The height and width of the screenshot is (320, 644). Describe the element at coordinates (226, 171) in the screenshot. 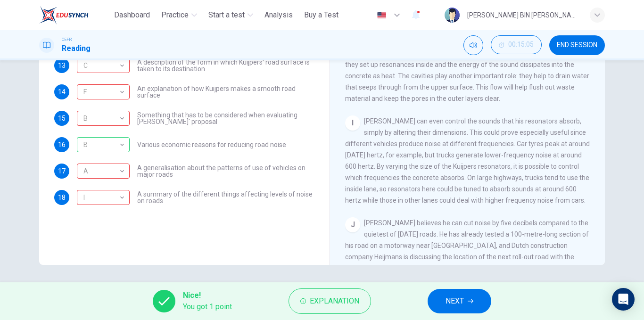

I see `span: A generalisation about the patterns of use of vehicles on major roads` at that location.